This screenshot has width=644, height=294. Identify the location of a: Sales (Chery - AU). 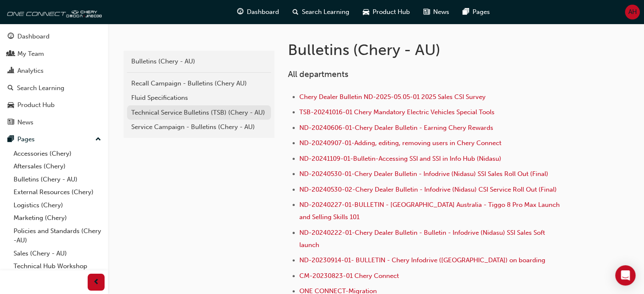
(57, 253).